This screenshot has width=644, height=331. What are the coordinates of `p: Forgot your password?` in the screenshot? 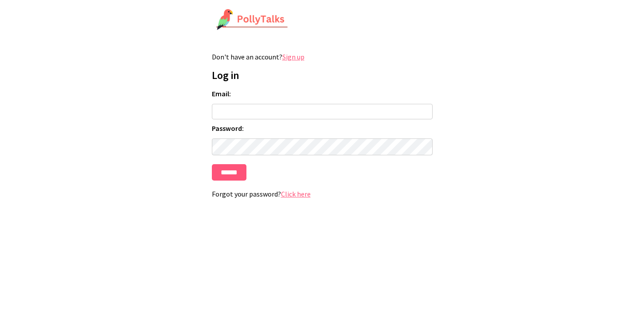 It's located at (322, 194).